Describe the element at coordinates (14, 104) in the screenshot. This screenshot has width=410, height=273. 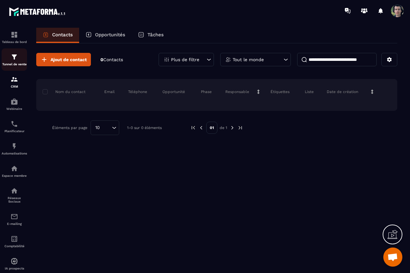
I see `a: automationsautomationsWebinaire` at that location.